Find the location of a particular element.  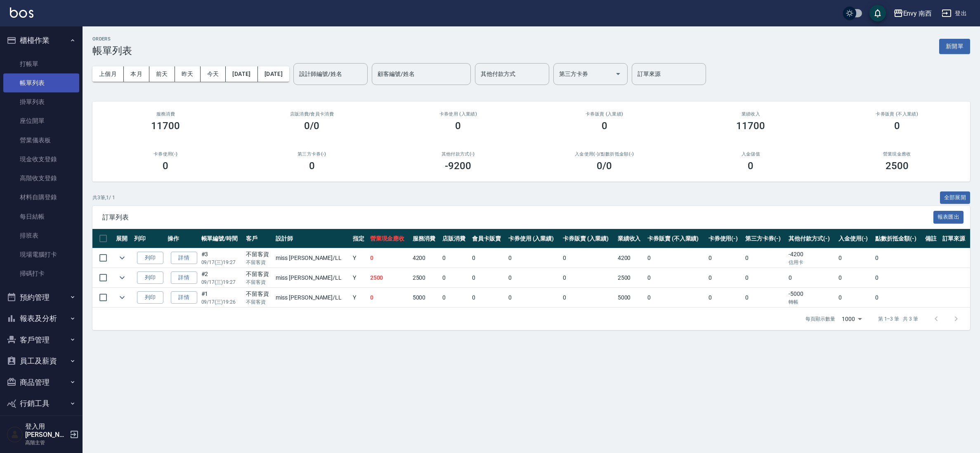

a: 帳單列表 is located at coordinates (41, 83).